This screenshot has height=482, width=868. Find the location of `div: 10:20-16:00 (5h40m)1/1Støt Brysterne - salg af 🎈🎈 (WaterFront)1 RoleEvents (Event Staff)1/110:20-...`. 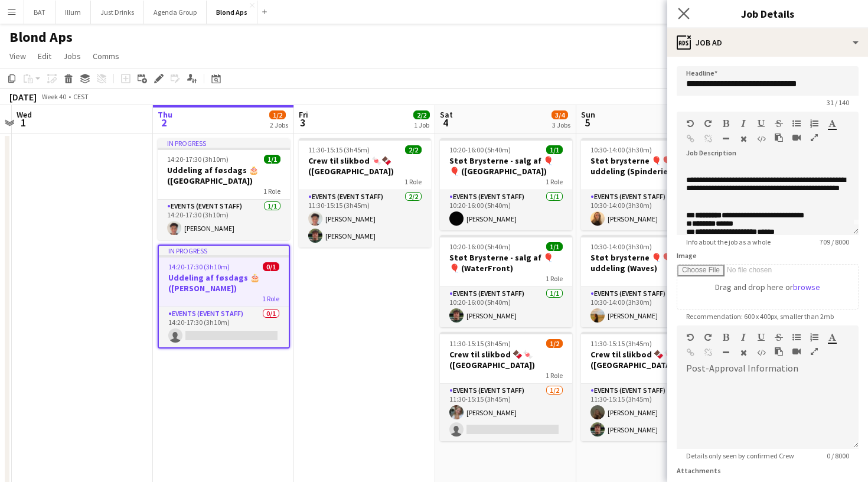

div: 10:20-16:00 (5h40m)1/1Støt Brysterne - salg af 🎈🎈 (WaterFront)1 RoleEvents (Event Staff)1/110:20-... is located at coordinates (506, 281).